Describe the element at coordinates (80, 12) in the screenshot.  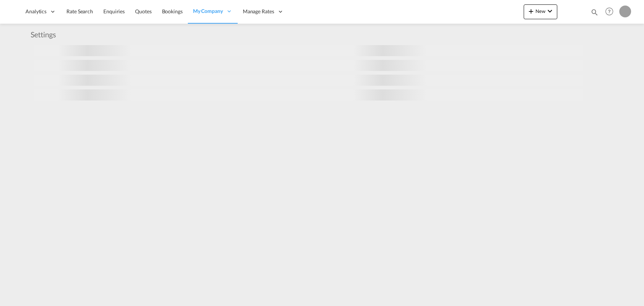
I see `span: Rate Search` at that location.